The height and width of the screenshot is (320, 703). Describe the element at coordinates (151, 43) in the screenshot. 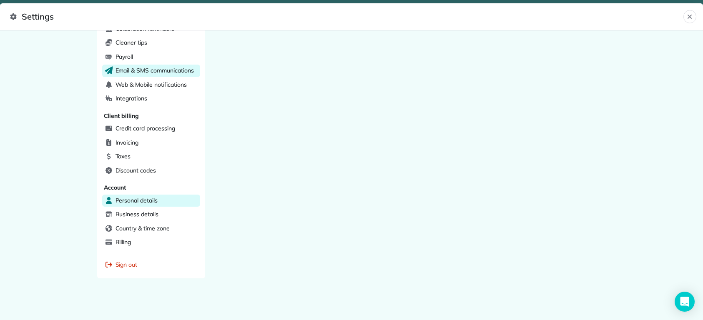

I see `a: Cleaner tips` at that location.